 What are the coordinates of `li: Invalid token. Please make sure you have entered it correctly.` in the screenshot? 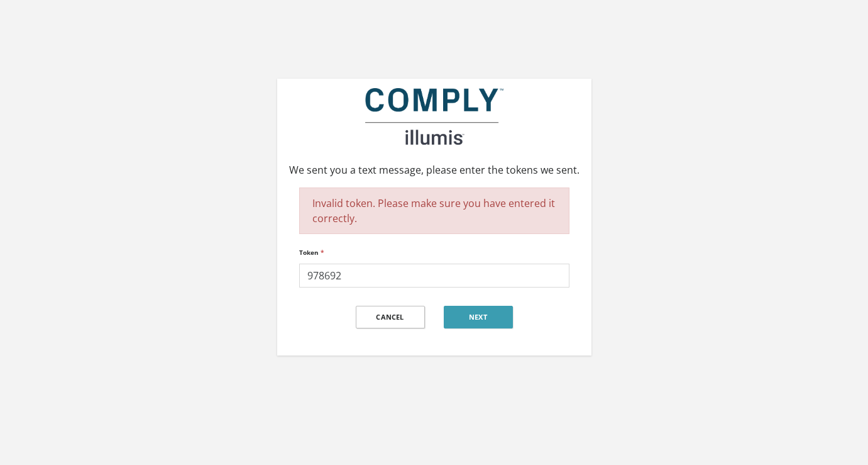 It's located at (434, 211).